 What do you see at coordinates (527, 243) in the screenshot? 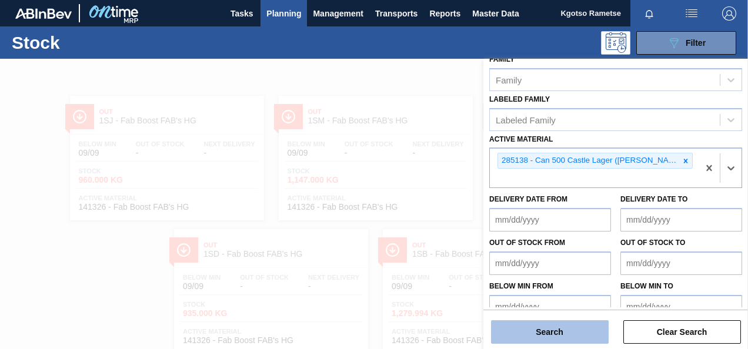
I see `label: Out of Stock from` at bounding box center [527, 243].